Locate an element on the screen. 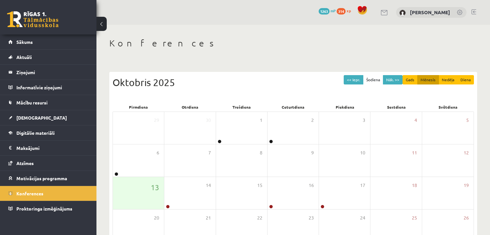 This screenshot has height=235, width=490. span: 7 is located at coordinates (210, 153).